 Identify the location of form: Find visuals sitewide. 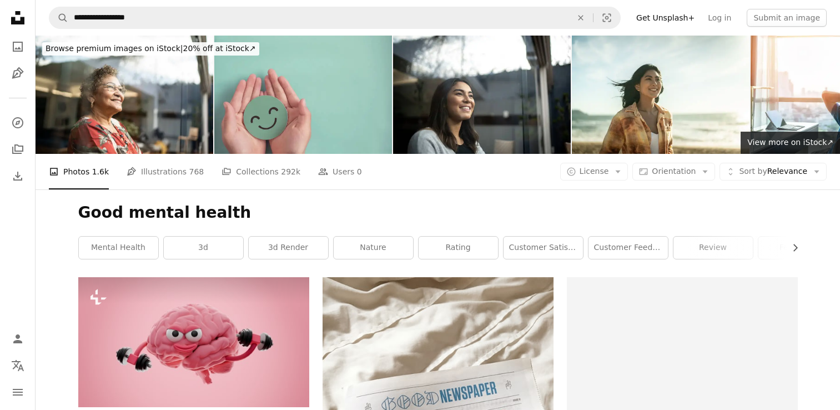
(335, 18).